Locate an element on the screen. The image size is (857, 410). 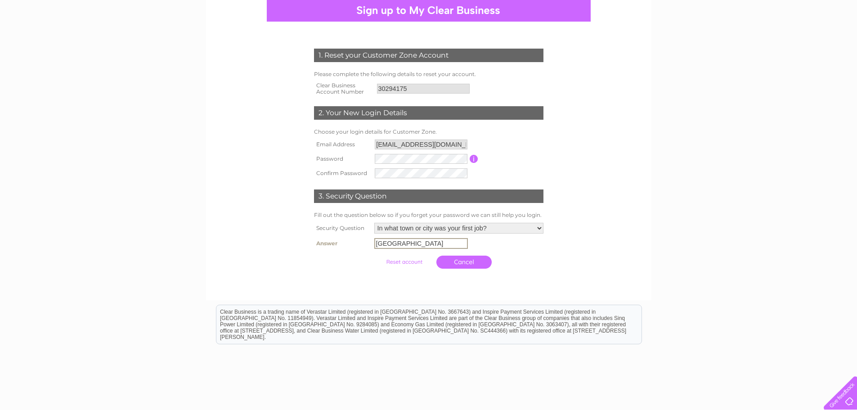
th: Password is located at coordinates (342, 159).